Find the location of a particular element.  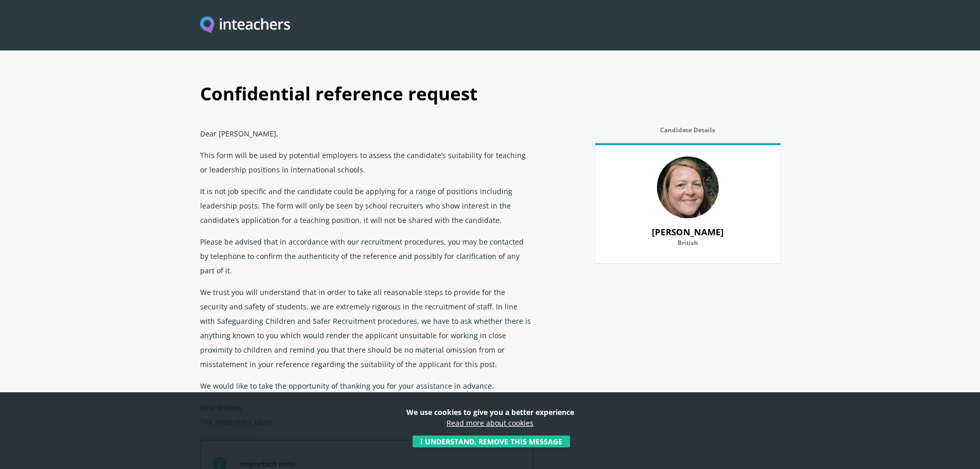

p: We would like to take the opportunity of thanking you for your assistance in advance. is located at coordinates (367, 385).